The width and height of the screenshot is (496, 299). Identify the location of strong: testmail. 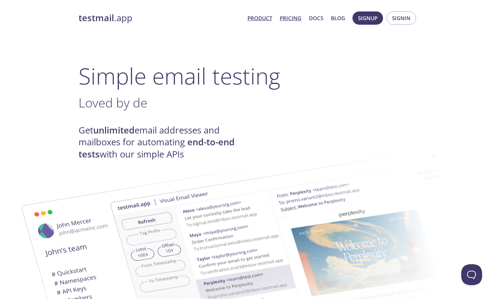
(96, 18).